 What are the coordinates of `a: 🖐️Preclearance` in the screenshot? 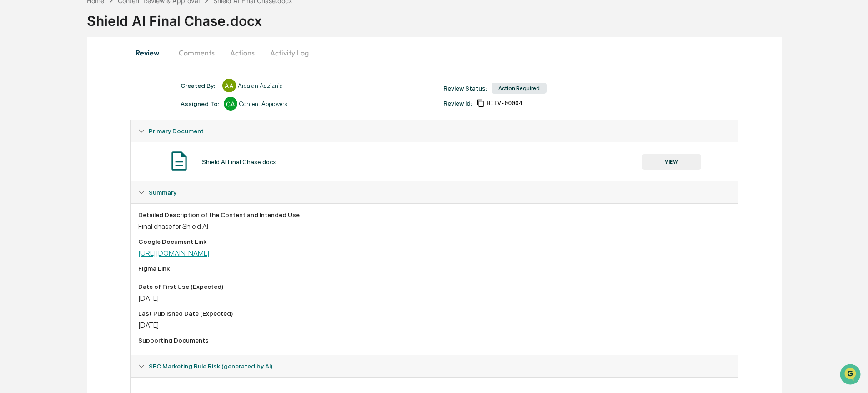 It's located at (34, 119).